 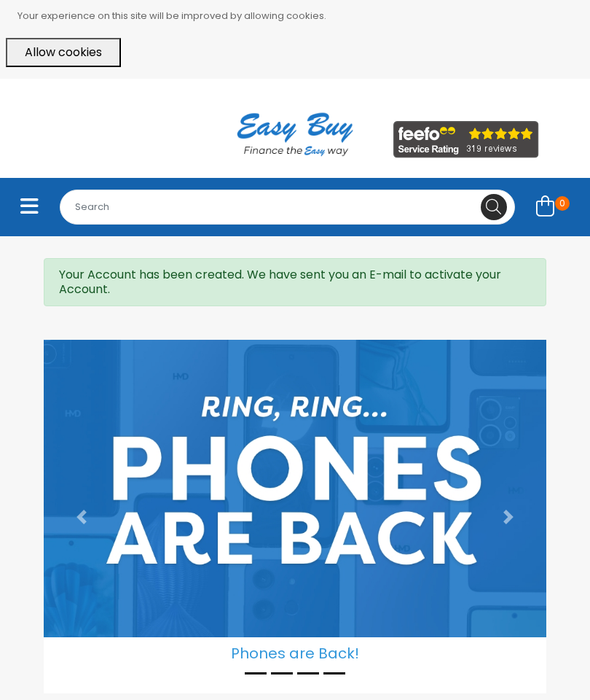 What do you see at coordinates (287, 207) in the screenshot?
I see `input: Search for...` at bounding box center [287, 207].